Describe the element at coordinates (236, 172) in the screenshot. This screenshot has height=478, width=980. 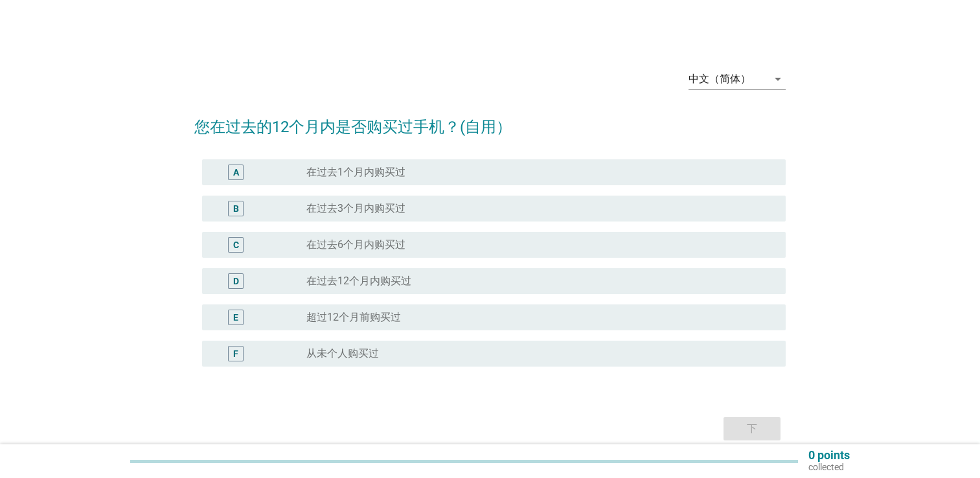
I see `div: A` at that location.